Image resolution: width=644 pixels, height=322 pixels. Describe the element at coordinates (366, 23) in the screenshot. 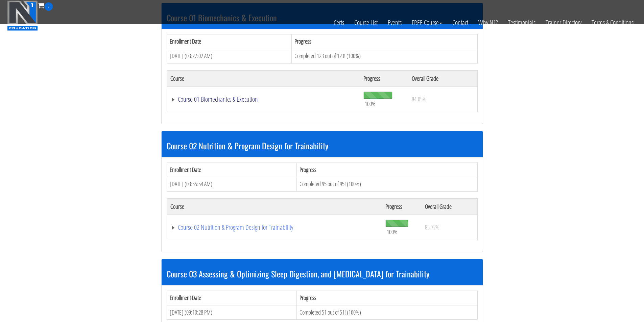

I see `a: Course List` at that location.